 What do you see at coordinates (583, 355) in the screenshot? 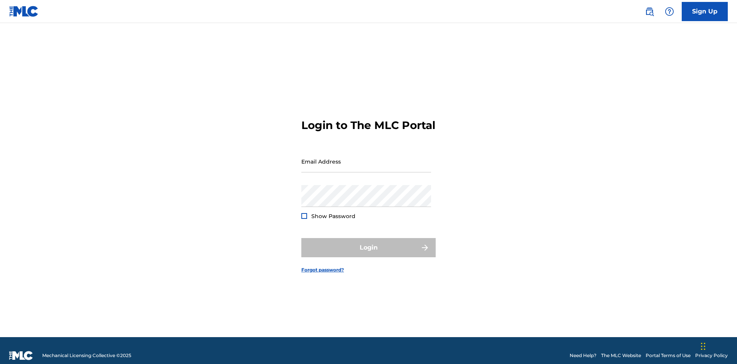
I see `a: Need Help?` at bounding box center [583, 355].